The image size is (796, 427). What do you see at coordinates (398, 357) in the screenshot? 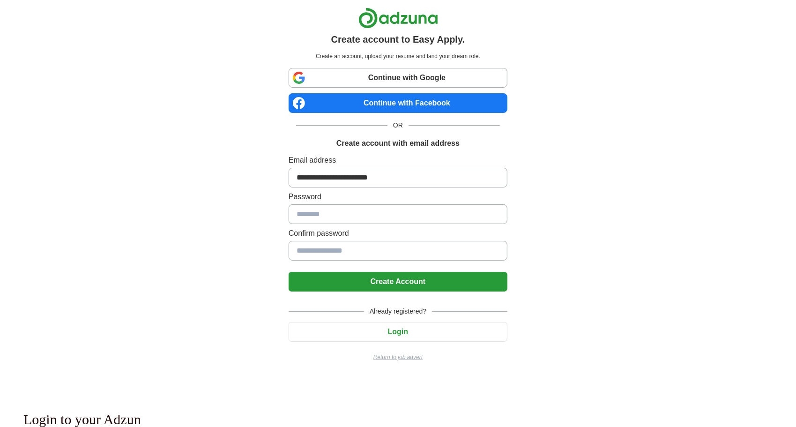
I see `a: Return to job advert` at bounding box center [398, 357].